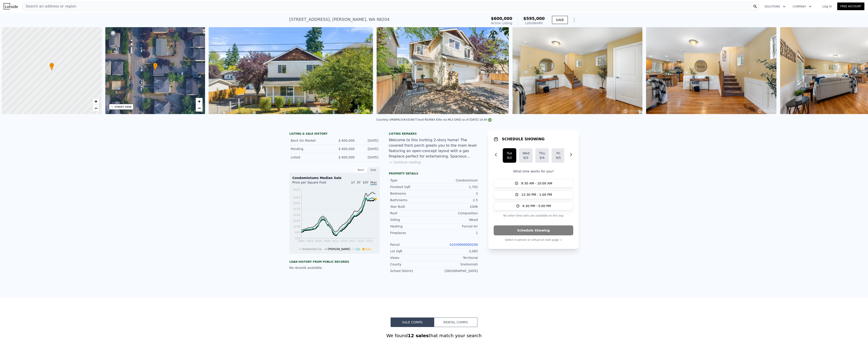  Describe the element at coordinates (456, 233) in the screenshot. I see `div: 1` at that location.